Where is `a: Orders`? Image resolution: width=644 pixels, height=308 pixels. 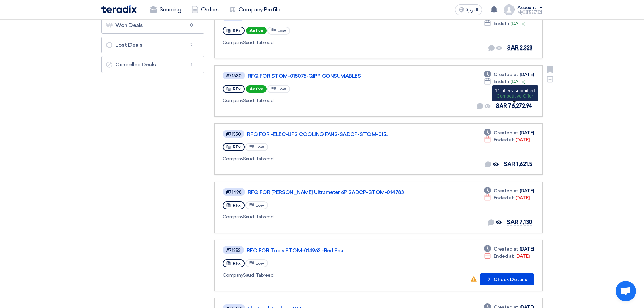 a: Orders is located at coordinates (204, 10).